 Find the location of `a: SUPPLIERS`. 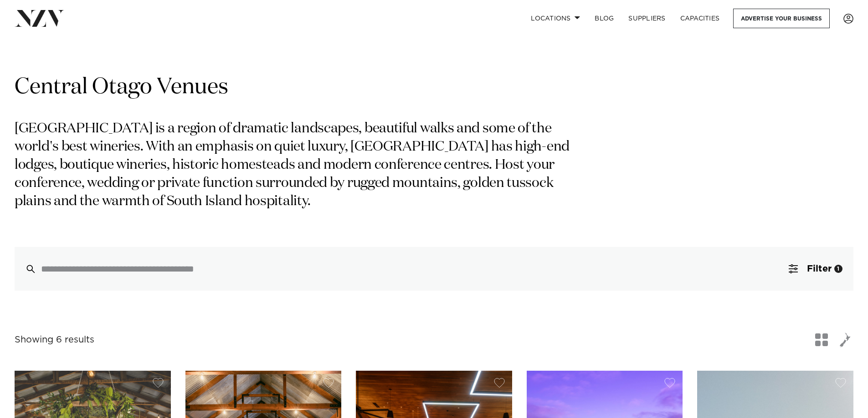

a: SUPPLIERS is located at coordinates (647, 18).